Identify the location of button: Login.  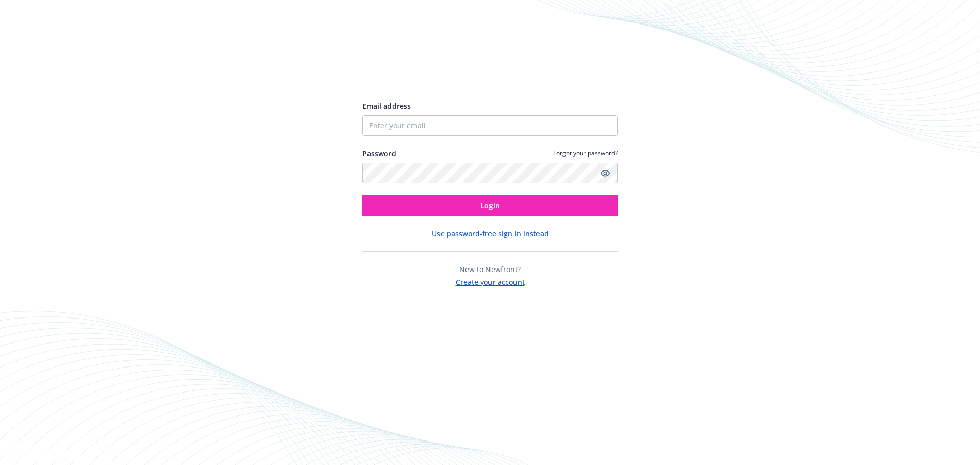
(490, 206).